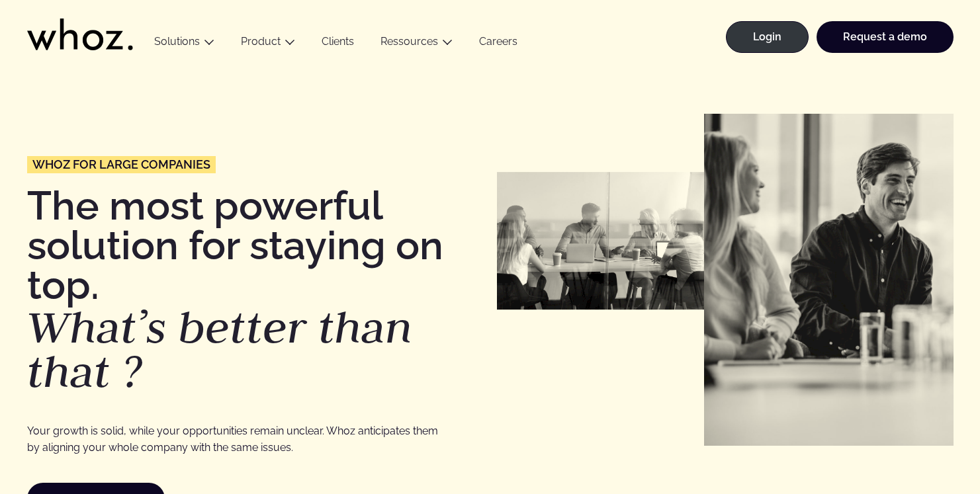 The width and height of the screenshot is (980, 494). I want to click on a: Request a demo, so click(884, 37).